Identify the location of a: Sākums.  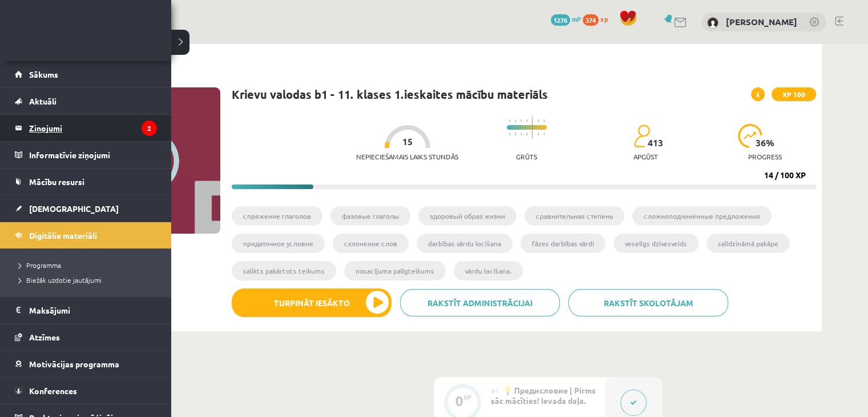
(86, 74).